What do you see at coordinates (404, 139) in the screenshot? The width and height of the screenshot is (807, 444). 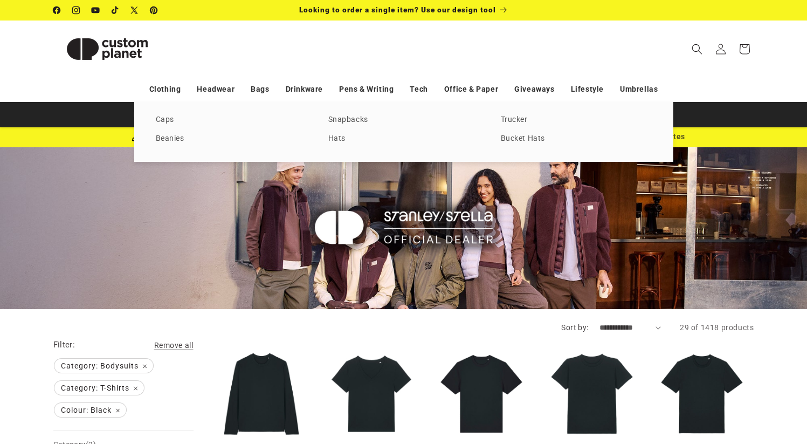 I see `a: Hats` at bounding box center [404, 139].